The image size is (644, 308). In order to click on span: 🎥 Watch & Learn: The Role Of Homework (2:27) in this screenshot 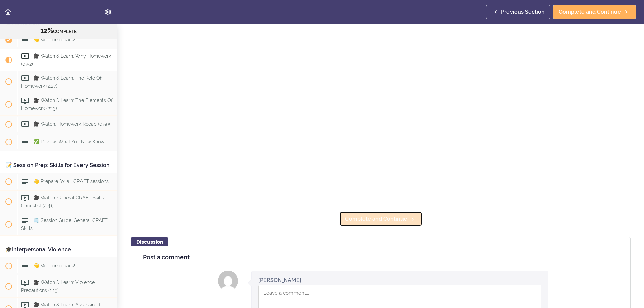, I will do `click(61, 82)`.